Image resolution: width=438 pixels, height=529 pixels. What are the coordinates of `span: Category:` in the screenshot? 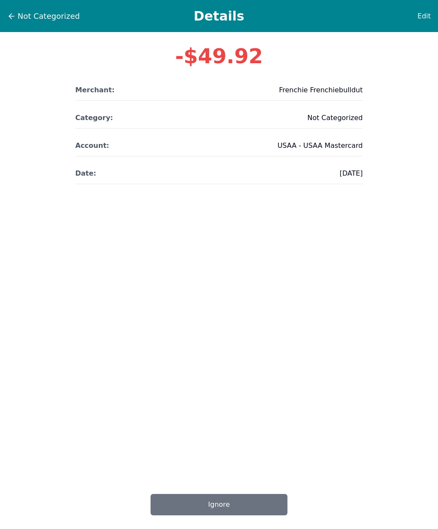 It's located at (94, 118).